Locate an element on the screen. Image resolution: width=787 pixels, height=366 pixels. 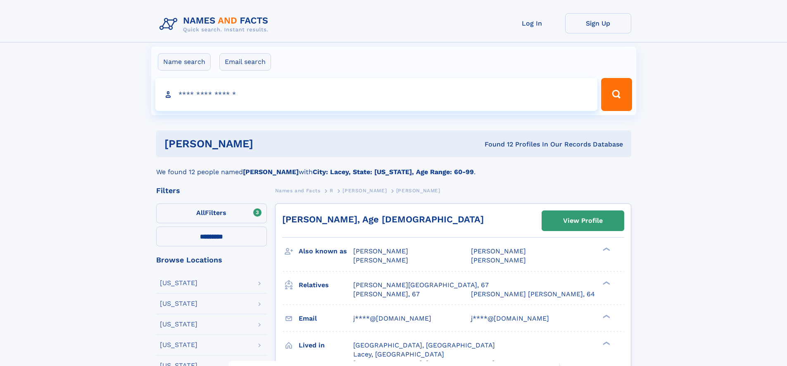
span: All is located at coordinates (200, 213).